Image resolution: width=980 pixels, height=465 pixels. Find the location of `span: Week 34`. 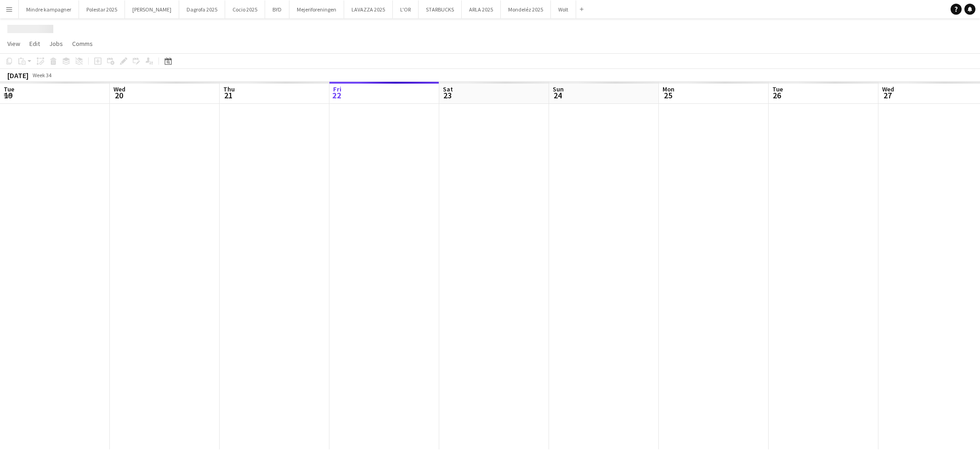

span: Week 34 is located at coordinates (42, 75).